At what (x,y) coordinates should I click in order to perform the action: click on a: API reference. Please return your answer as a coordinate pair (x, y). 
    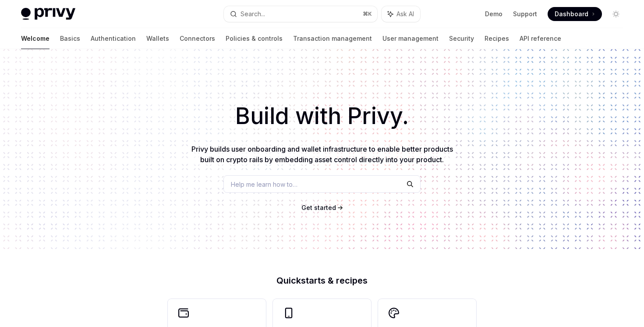
    Looking at the image, I should click on (540, 38).